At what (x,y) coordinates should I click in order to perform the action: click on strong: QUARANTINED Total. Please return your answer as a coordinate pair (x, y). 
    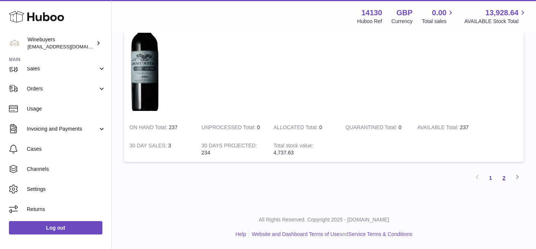
    Looking at the image, I should click on (372, 128).